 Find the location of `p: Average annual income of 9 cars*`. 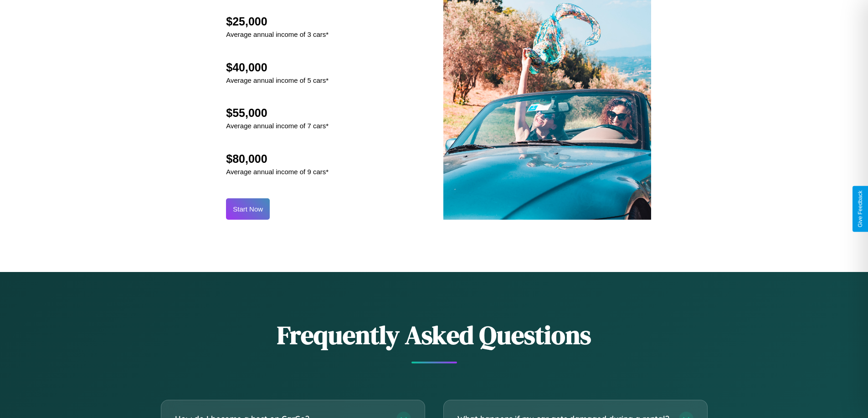

p: Average annual income of 9 cars* is located at coordinates (277, 171).